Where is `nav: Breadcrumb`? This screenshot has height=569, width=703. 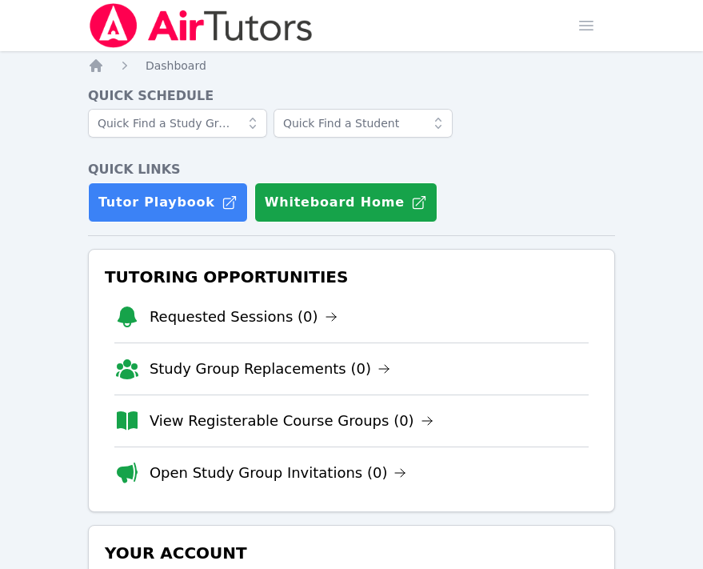 nav: Breadcrumb is located at coordinates (351, 66).